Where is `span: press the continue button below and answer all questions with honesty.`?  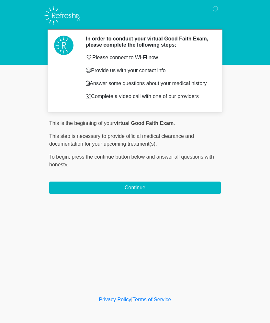 span: press the continue button below and answer all questions with honesty. is located at coordinates (132, 161).